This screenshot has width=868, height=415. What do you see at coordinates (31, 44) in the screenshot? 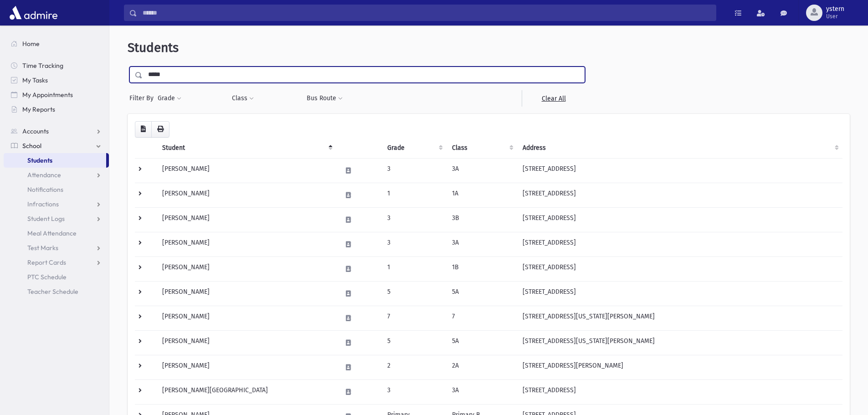
I see `span: Home` at bounding box center [31, 44].